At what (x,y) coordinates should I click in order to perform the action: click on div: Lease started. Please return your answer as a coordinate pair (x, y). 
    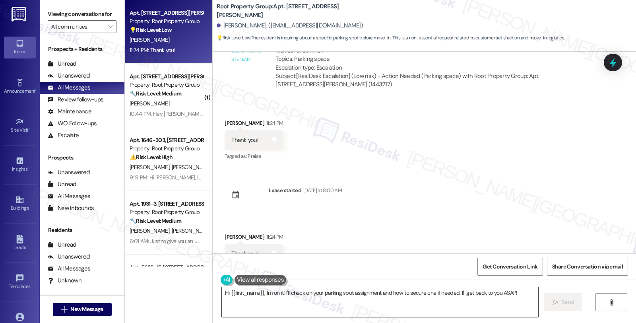
    Looking at the image, I should click on (285, 190).